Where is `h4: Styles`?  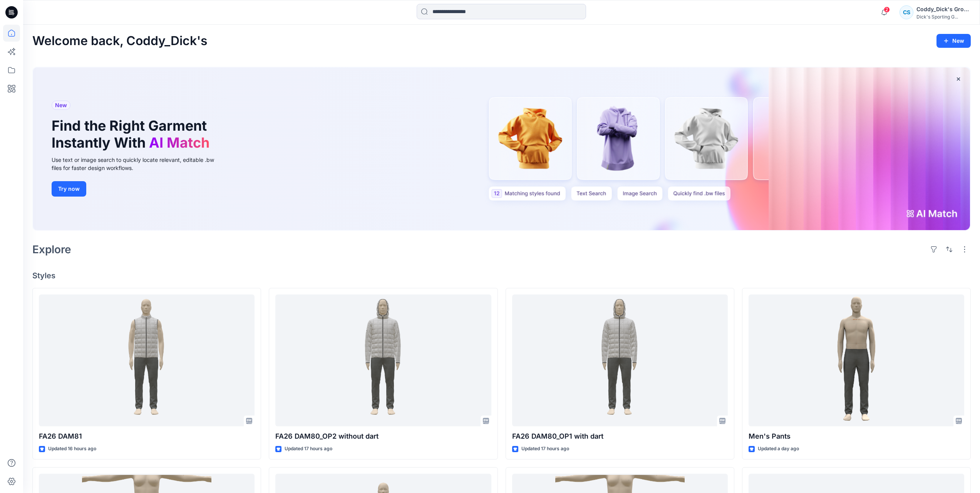
h4: Styles is located at coordinates (502, 276).